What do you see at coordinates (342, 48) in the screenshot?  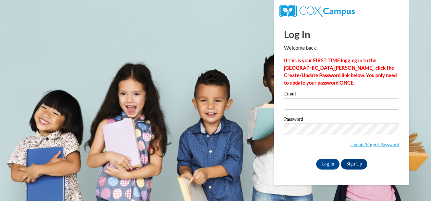 I see `p: Welcome back!` at bounding box center [342, 48].